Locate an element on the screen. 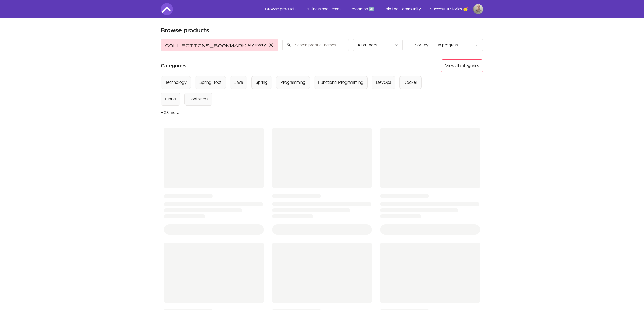  div: Spring Boot is located at coordinates (210, 83).